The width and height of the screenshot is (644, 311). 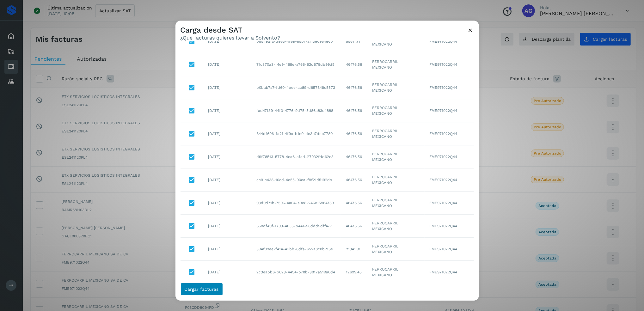 What do you see at coordinates (354, 272) in the screenshot?
I see `td: 12699.45` at bounding box center [354, 272].